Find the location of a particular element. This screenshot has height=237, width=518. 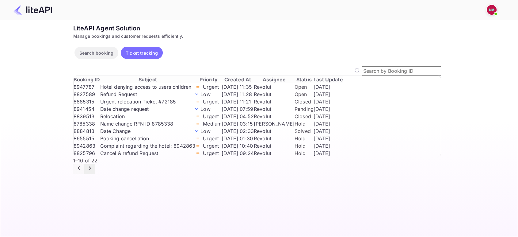

div: Manage bookings and customer requests efficiently. is located at coordinates (257, 36).